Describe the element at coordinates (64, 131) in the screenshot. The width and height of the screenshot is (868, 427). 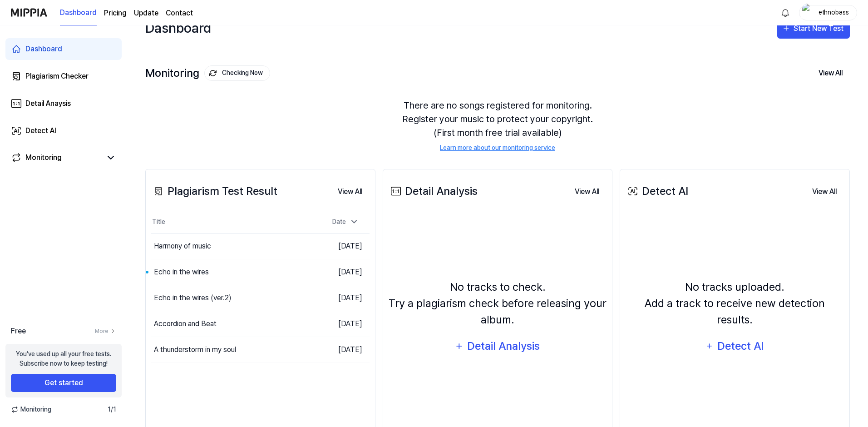
I see `a: Detect AI` at that location.